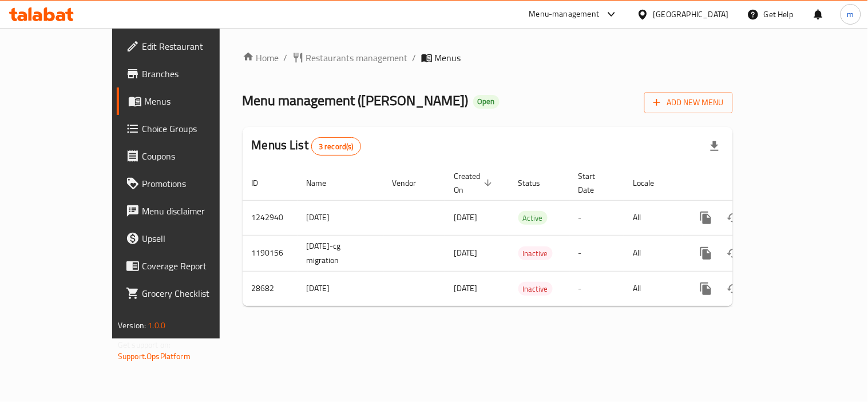  What do you see at coordinates (186, 293) in the screenshot?
I see `a: Grocery Checklist` at bounding box center [186, 293].